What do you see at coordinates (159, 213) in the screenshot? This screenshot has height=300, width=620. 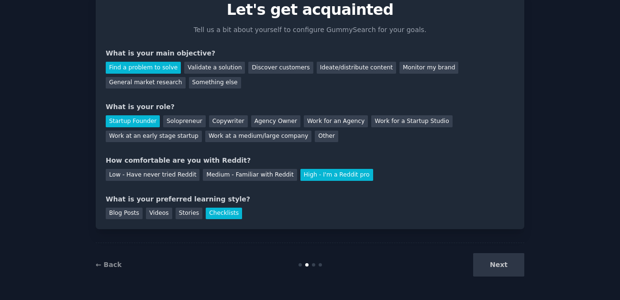 I see `div: Videos` at bounding box center [159, 213].